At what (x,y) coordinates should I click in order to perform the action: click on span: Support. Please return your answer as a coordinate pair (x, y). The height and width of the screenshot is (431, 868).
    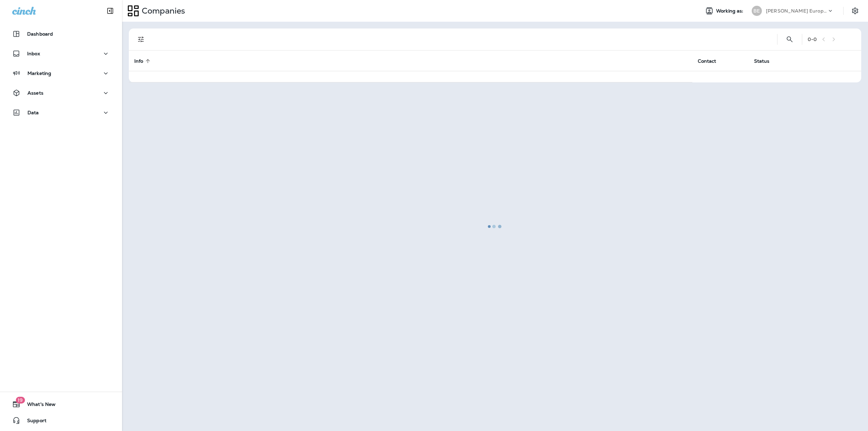
    Looking at the image, I should click on (33, 422).